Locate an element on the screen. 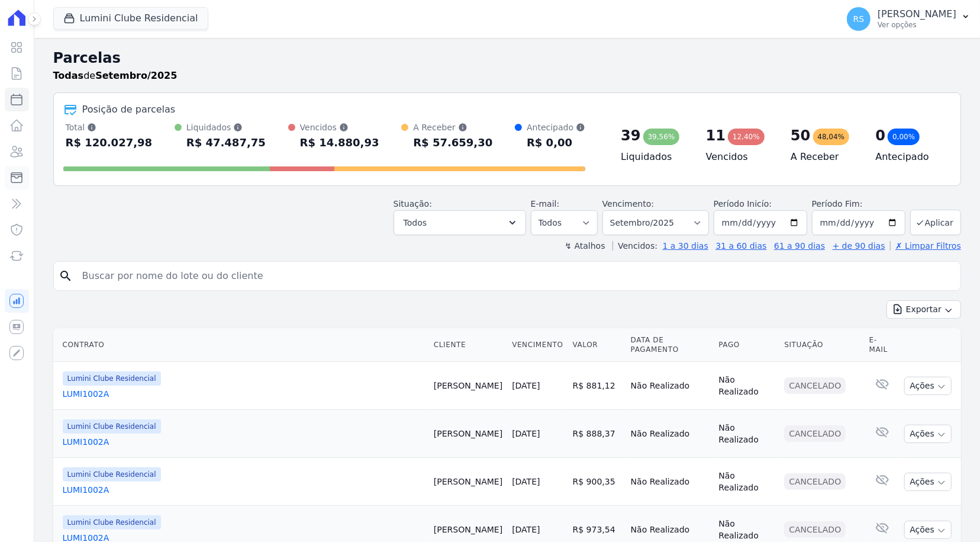 This screenshot has width=980, height=542. a: 61 a 90 dias is located at coordinates (799, 245).